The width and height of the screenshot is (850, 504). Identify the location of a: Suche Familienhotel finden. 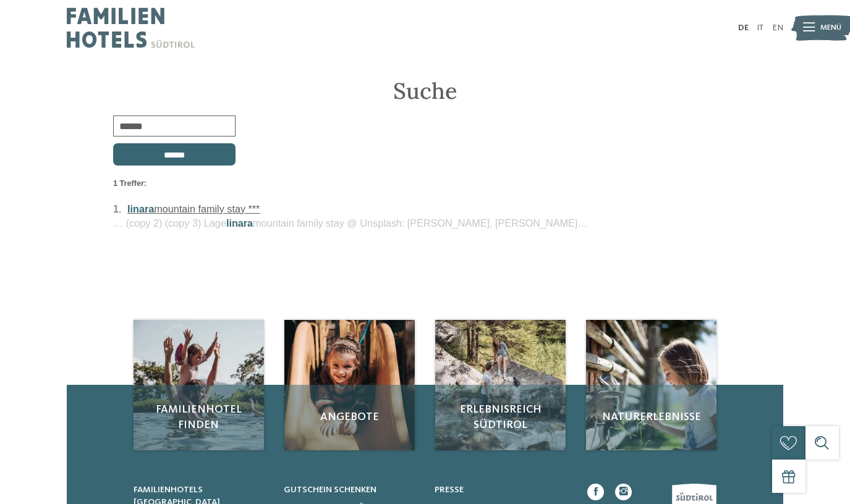
(198, 384).